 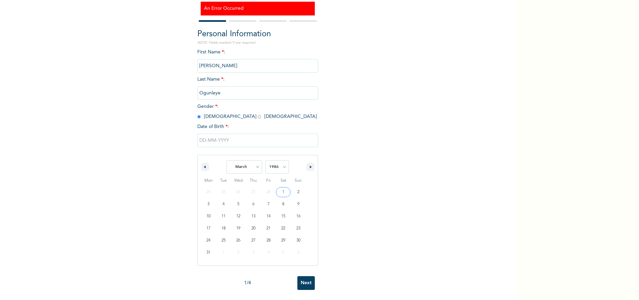 What do you see at coordinates (238, 216) in the screenshot?
I see `span: 12` at bounding box center [238, 216].